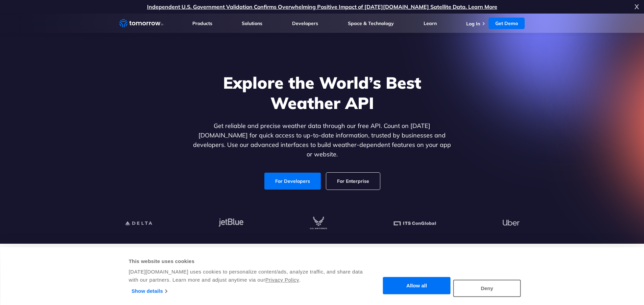 The width and height of the screenshot is (644, 305). I want to click on a: Privacy Policy, so click(282, 279).